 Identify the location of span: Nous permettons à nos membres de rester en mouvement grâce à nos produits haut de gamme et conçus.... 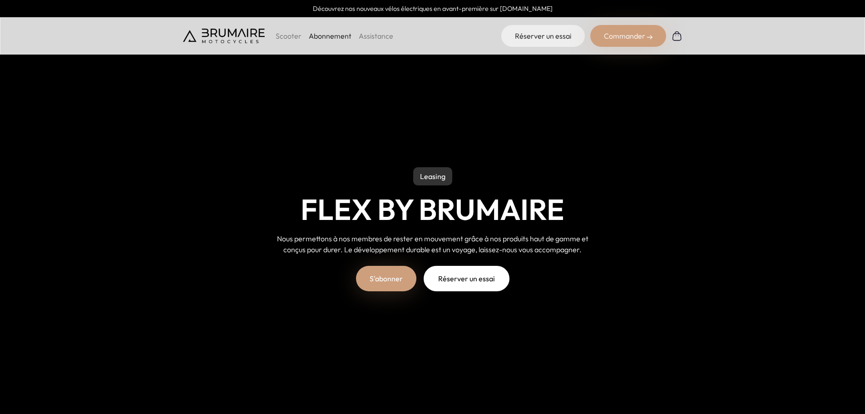
(433, 244).